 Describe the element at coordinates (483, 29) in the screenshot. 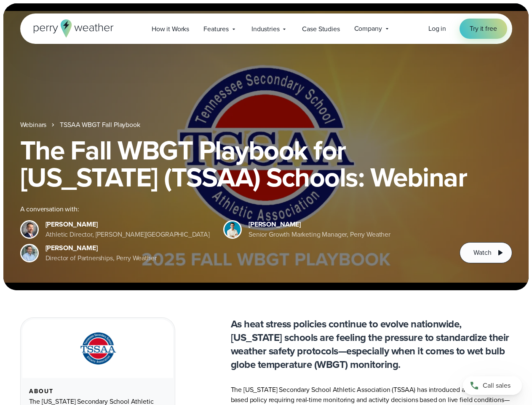

I see `span: Try it free` at that location.